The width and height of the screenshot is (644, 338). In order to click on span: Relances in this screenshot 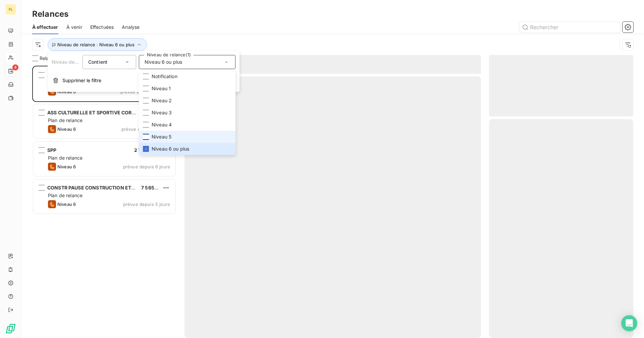, I will do `click(50, 59)`.